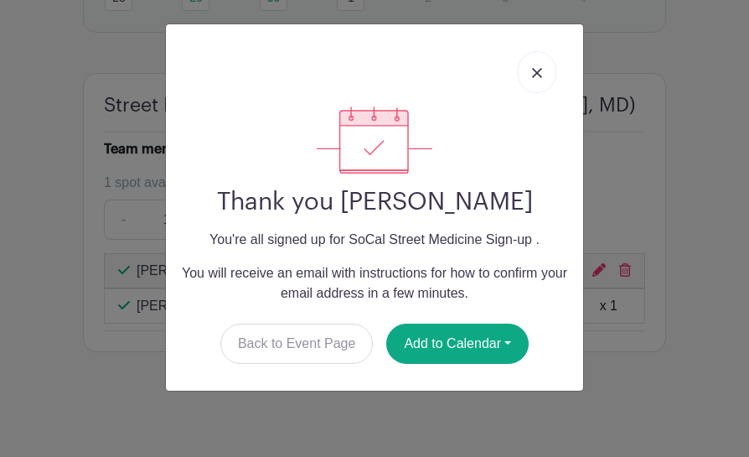  What do you see at coordinates (458, 344) in the screenshot?
I see `button: Add to Calendar` at bounding box center [458, 344].